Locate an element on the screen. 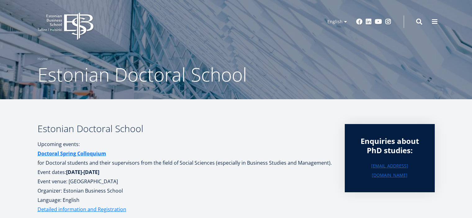  a: Instagram is located at coordinates (388, 22).